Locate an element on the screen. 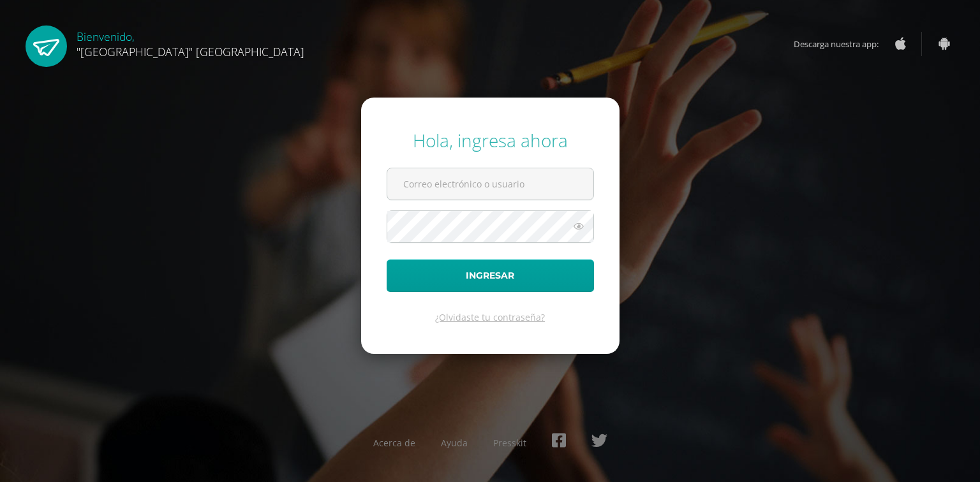  a: Presskit is located at coordinates (510, 443).